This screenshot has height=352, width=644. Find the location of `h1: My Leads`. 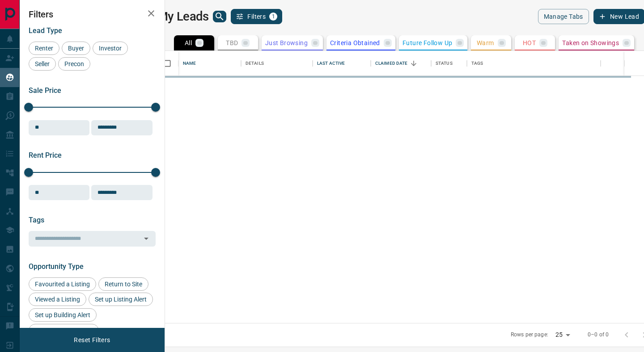

h1: My Leads is located at coordinates (183, 17).